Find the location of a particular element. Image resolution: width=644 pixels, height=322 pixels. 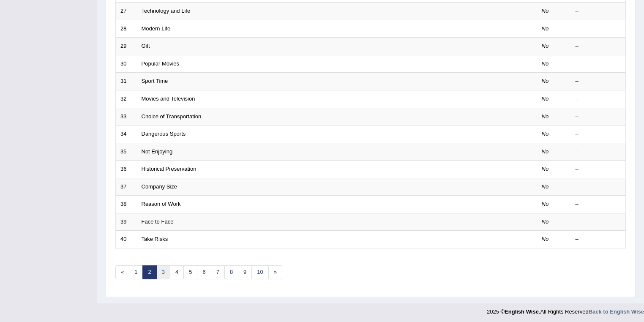

a: 1 is located at coordinates (136, 272).